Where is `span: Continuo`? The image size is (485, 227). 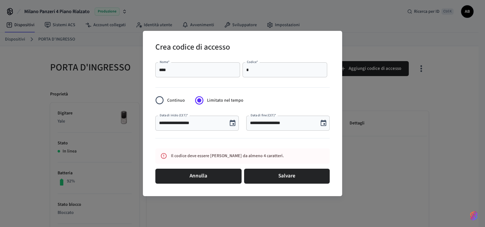 span: Continuo is located at coordinates (176, 100).